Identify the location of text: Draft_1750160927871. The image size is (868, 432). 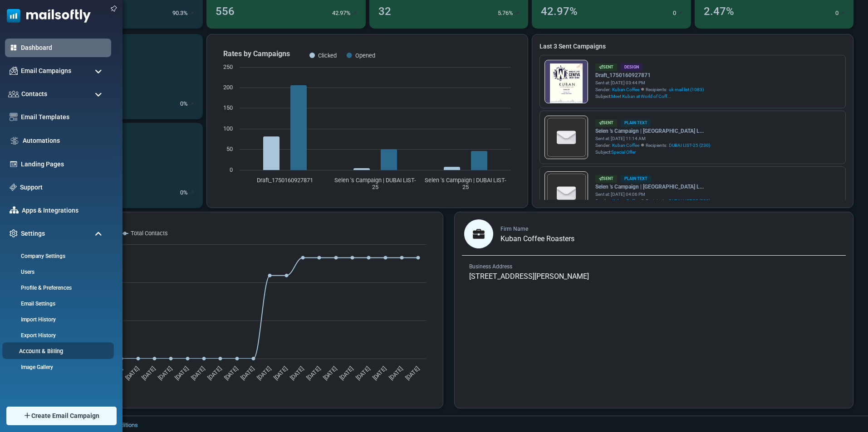
(285, 180).